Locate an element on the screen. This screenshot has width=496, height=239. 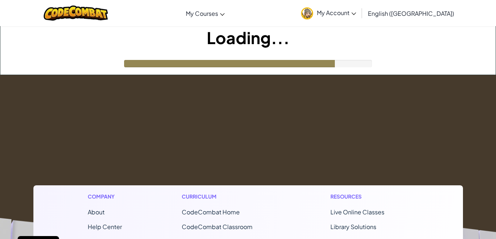
a: Help Center is located at coordinates (105, 226).